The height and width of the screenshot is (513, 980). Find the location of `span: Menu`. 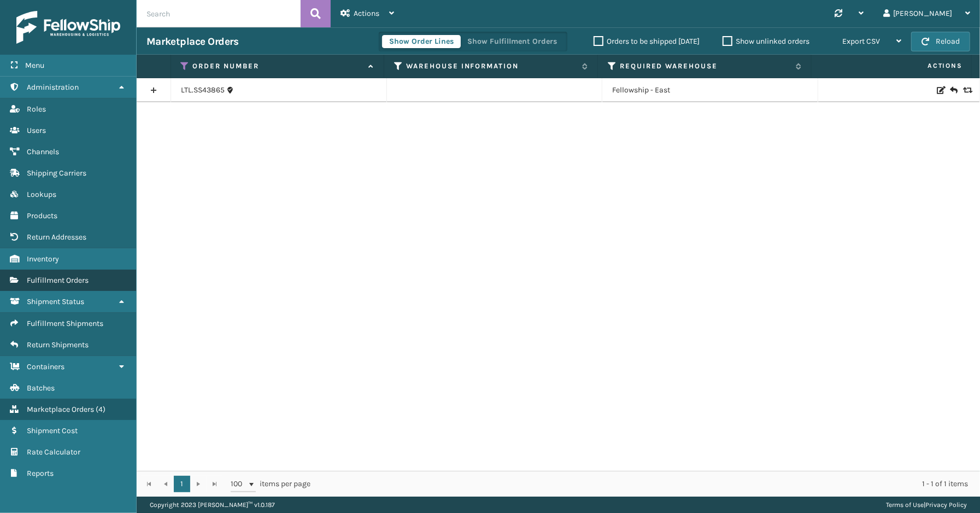

span: Menu is located at coordinates (35, 65).